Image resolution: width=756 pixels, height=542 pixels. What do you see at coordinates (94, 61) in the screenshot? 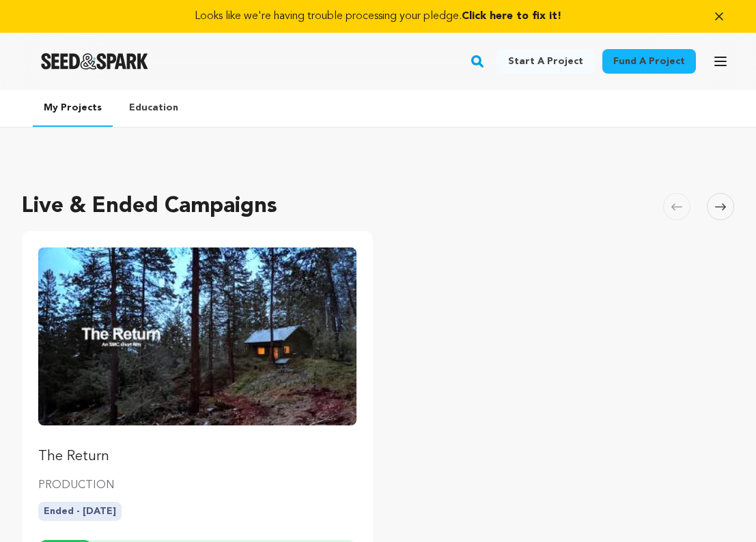
I see `img: Seed&Spark Logo Dark Mode` at bounding box center [94, 61].